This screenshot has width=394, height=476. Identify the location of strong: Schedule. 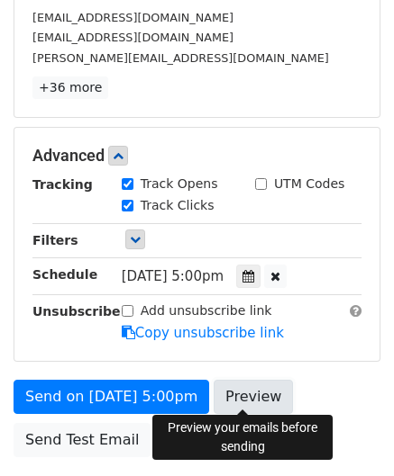
(65, 275).